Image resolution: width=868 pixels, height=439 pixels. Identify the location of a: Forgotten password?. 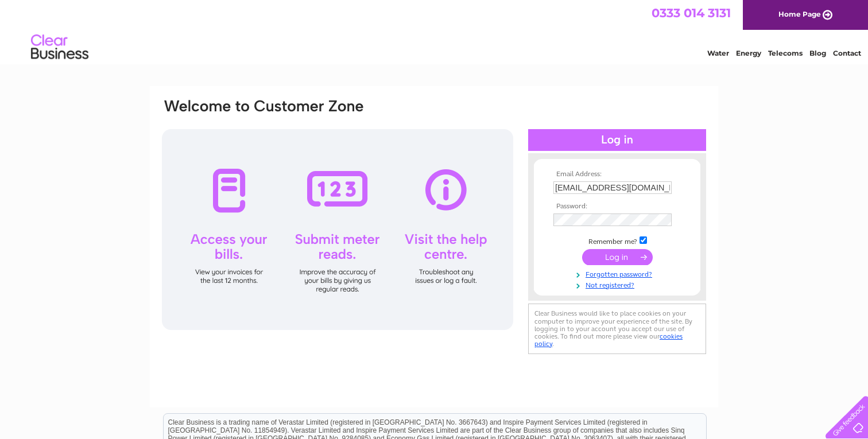
(618, 273).